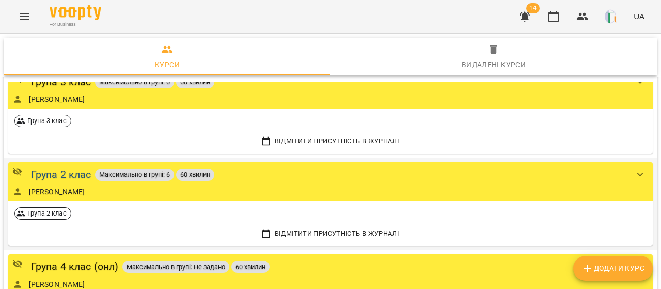  What do you see at coordinates (639, 16) in the screenshot?
I see `span: UA` at bounding box center [639, 16].